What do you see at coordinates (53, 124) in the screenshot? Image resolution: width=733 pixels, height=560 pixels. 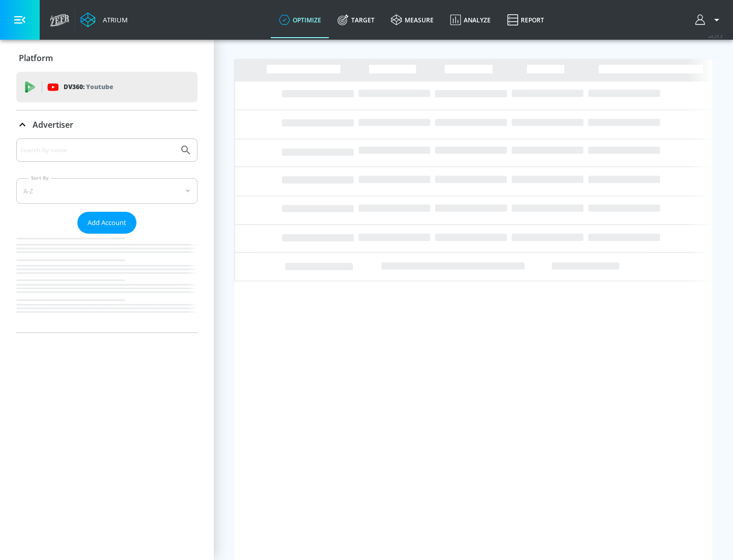 I see `p: Advertiser` at bounding box center [53, 124].